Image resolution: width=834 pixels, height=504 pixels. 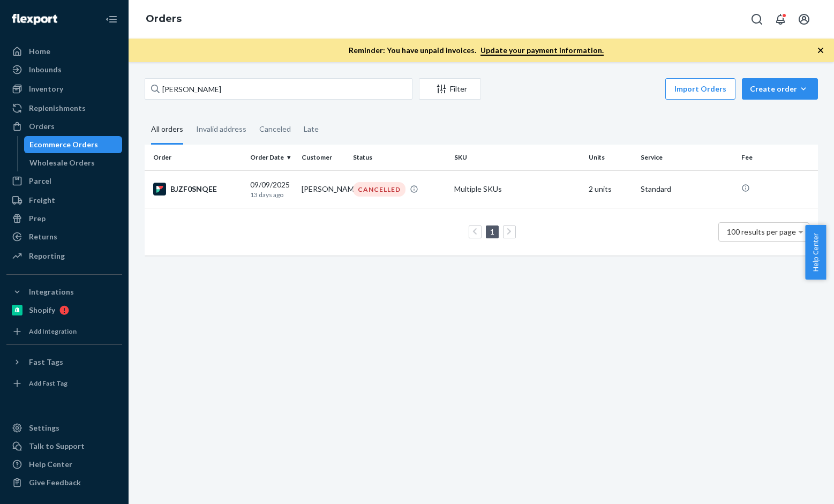 I want to click on th: Units, so click(x=610, y=157).